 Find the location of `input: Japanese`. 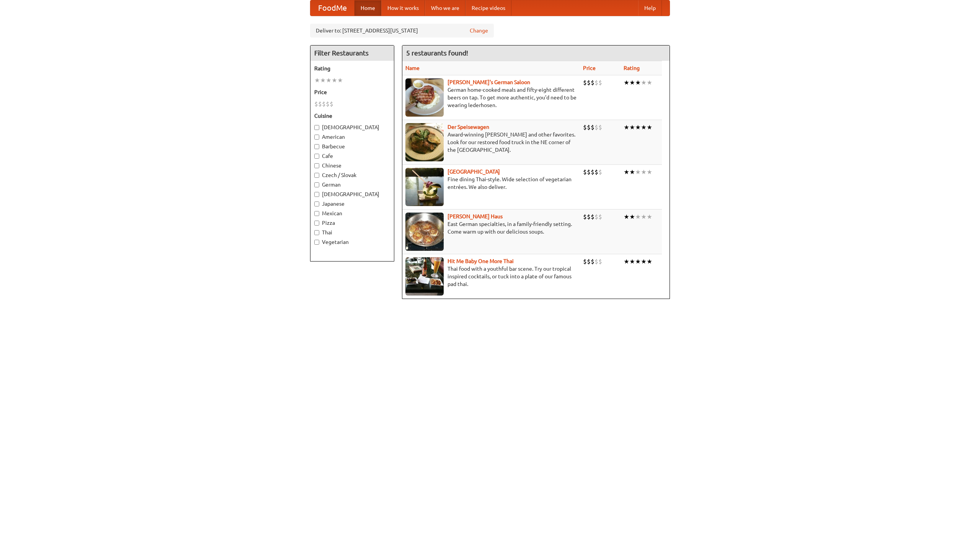

input: Japanese is located at coordinates (316, 204).